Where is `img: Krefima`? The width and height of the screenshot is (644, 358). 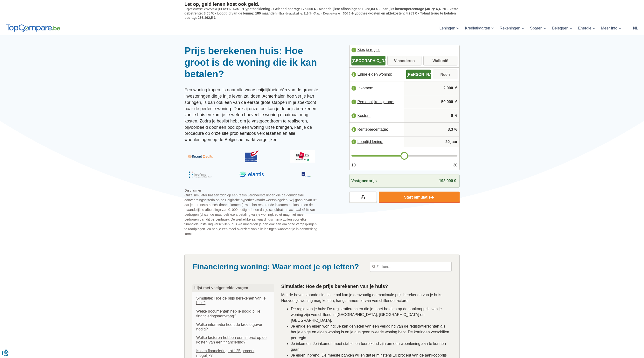
img: Krefima is located at coordinates (200, 174).